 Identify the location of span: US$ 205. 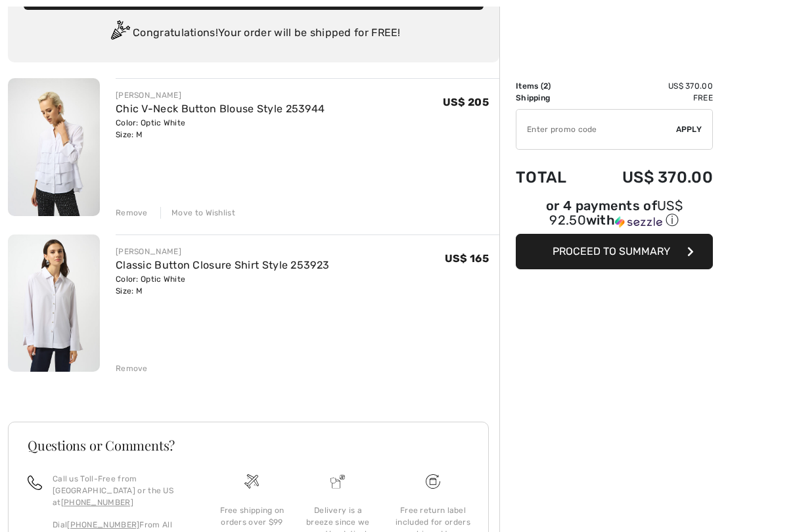
(466, 102).